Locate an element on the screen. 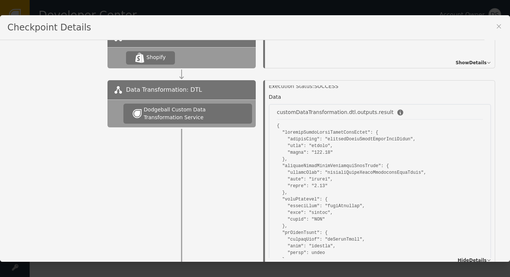 This screenshot has height=277, width=510. div: Dodgeball Custom Data Transformation Service is located at coordinates (193, 113).